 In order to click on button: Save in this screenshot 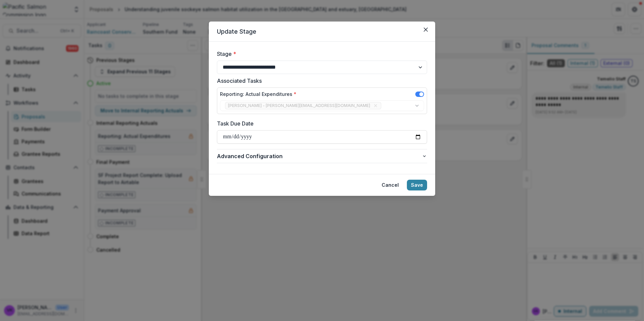, I will do `click(417, 185)`.